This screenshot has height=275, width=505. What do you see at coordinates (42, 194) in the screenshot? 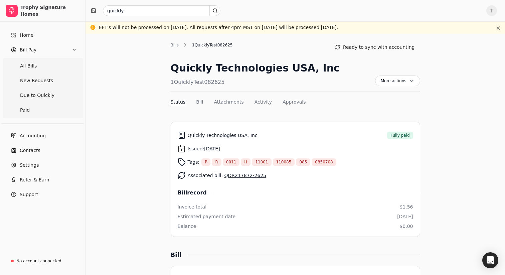
I see `button: Support` at bounding box center [42, 194].